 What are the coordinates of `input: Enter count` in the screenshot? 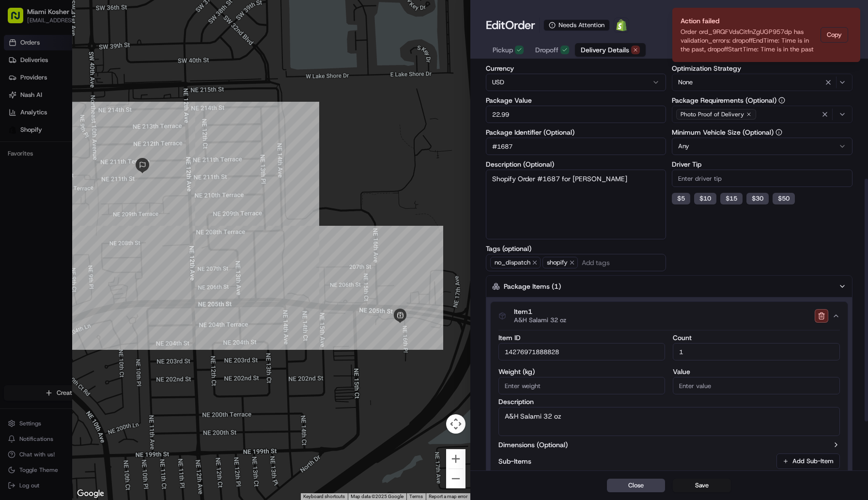 It's located at (756, 351).